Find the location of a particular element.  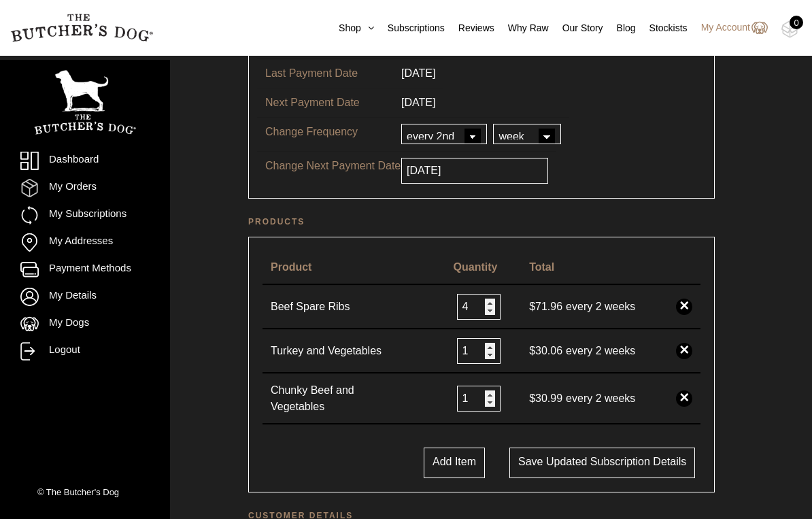

a: My Account is located at coordinates (728, 28).